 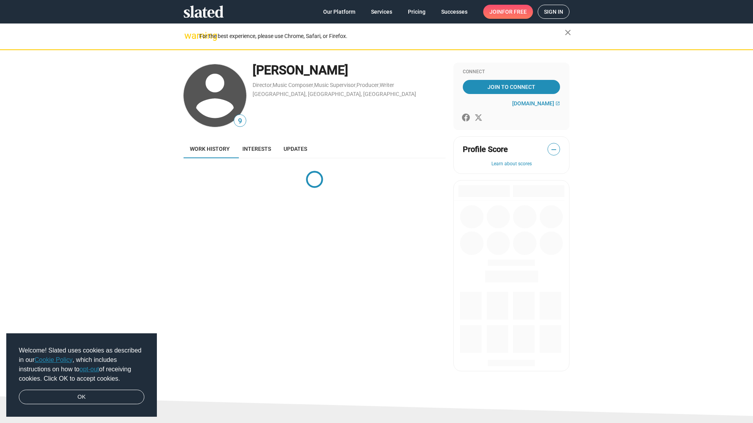 I want to click on span: Our Platform, so click(x=339, y=12).